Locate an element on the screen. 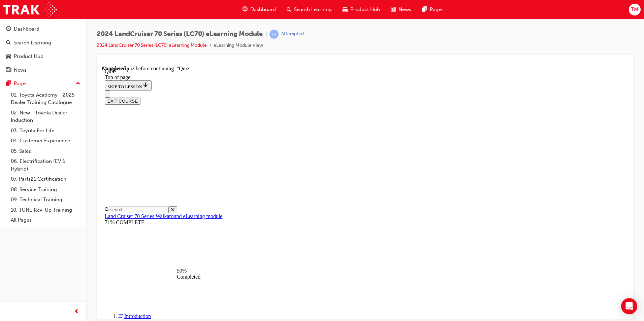 The height and width of the screenshot is (321, 644). input: Search is located at coordinates (36, 144).